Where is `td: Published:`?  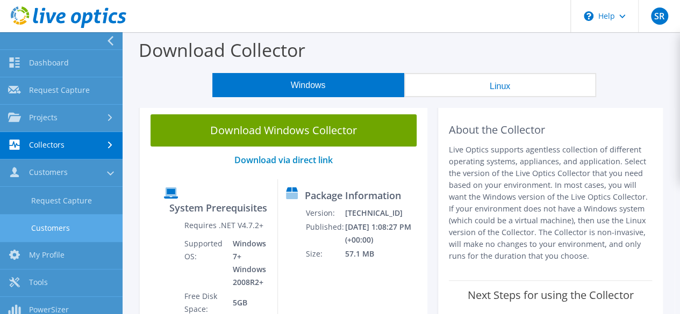
td: Published: is located at coordinates (325, 234).